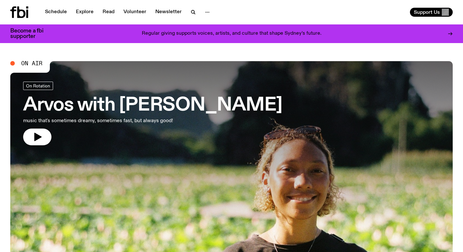 The height and width of the screenshot is (252, 463). I want to click on a: Explore, so click(84, 12).